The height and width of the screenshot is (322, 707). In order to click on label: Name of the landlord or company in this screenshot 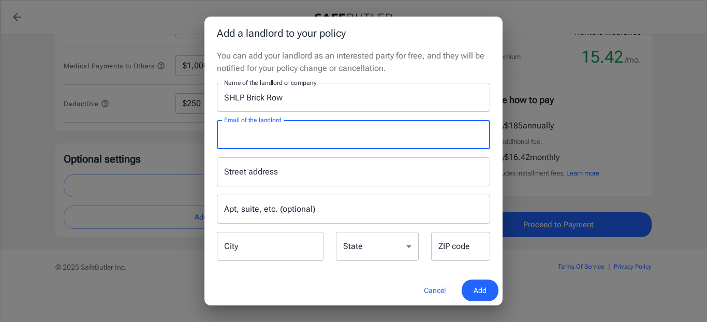, I will do `click(270, 82)`.